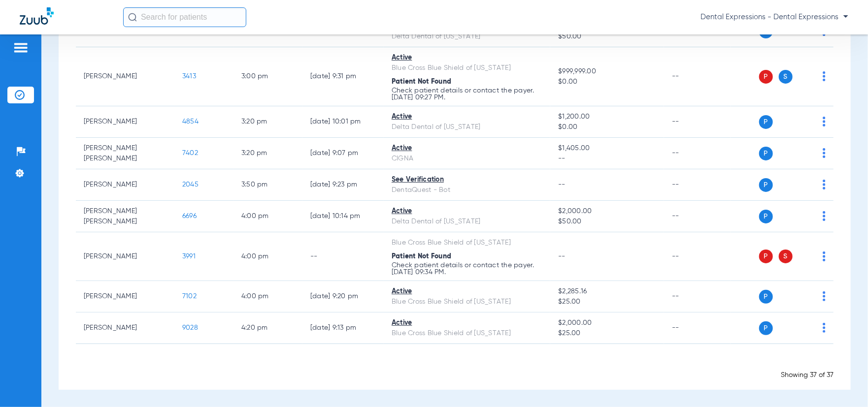  Describe the element at coordinates (607, 116) in the screenshot. I see `span: $1,200.00` at that location.